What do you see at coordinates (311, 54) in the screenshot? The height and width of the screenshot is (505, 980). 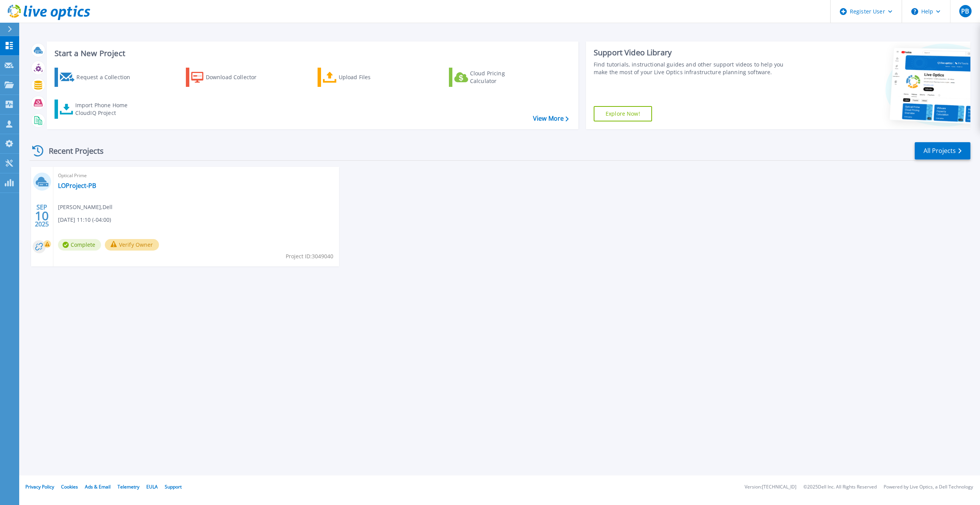 I see `h3: Start a New Project` at bounding box center [311, 54].